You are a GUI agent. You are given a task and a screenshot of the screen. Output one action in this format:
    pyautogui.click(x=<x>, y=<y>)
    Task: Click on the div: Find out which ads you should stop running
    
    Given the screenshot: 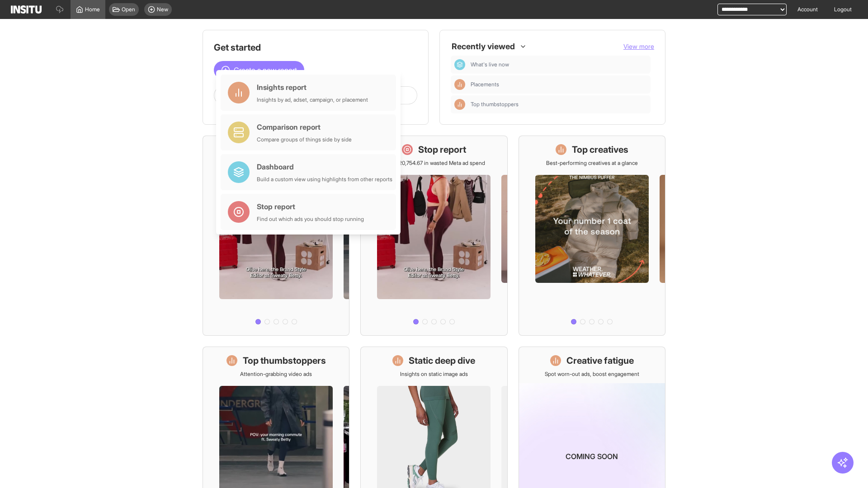 What is the action you would take?
    pyautogui.click(x=310, y=219)
    